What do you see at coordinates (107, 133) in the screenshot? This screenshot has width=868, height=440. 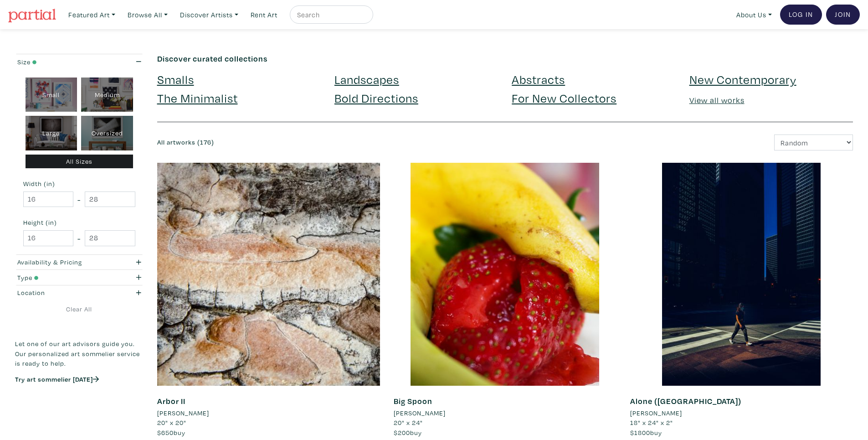 I see `div: Oversized` at bounding box center [107, 133].